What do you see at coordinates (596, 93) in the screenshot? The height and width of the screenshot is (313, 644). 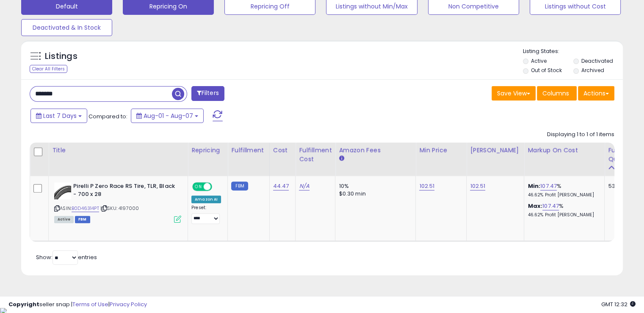 I see `button: Actions` at bounding box center [596, 93].